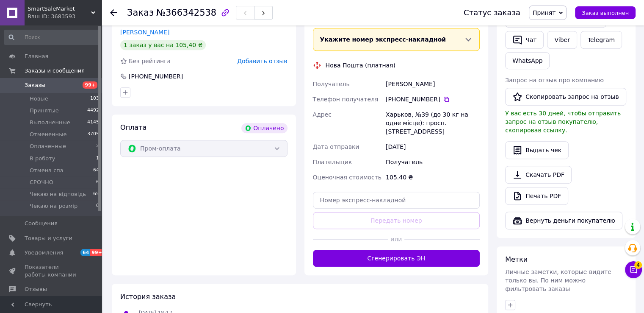  Describe the element at coordinates (396, 258) in the screenshot. I see `button: Сгенерировать ЭН` at that location.